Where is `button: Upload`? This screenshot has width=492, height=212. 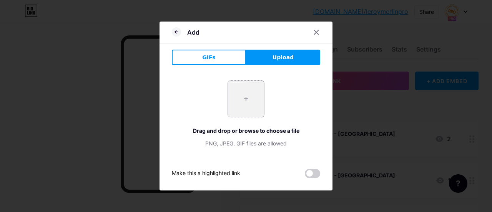
button: Upload is located at coordinates (283, 57).